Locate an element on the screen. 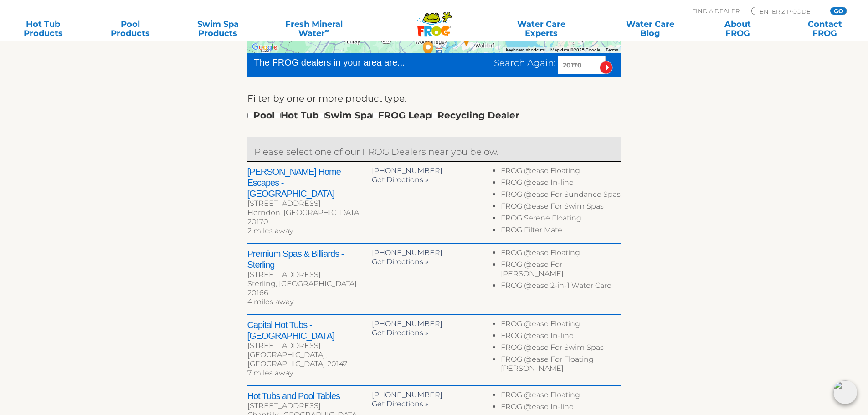 The image size is (868, 415). a: Fresh MineralWater∞ is located at coordinates (313, 28).